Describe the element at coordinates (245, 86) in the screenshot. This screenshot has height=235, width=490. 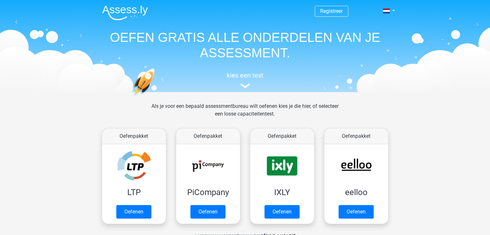
I see `img: assessment` at that location.